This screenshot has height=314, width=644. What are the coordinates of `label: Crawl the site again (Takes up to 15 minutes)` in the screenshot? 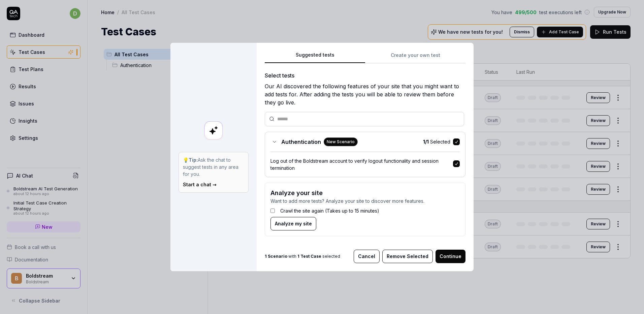 It's located at (330, 210).